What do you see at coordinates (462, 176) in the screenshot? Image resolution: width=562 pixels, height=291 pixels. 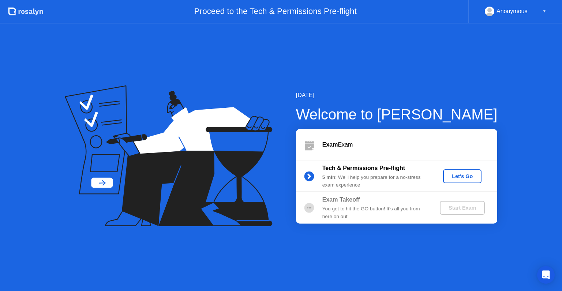 I see `div: Let's Go` at bounding box center [462, 176].